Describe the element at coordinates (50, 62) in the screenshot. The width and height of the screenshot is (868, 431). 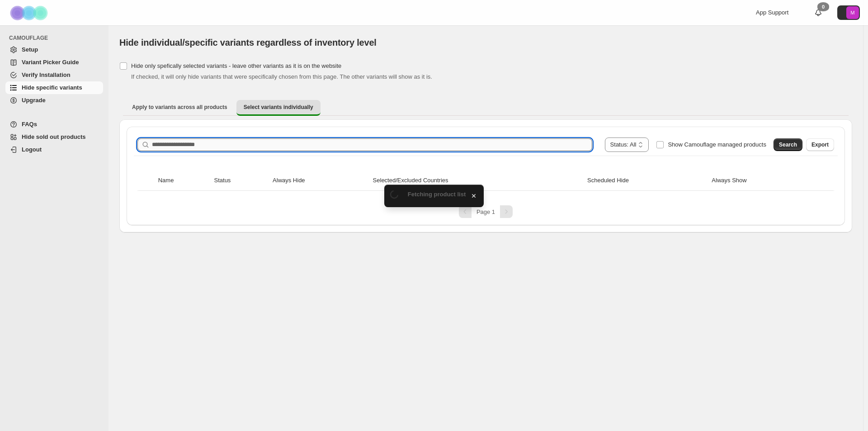
I see `span: Variant Picker Guide` at that location.